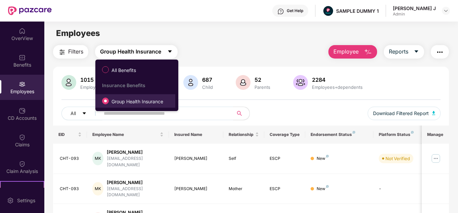 Image resolution: width=458 pixels, height=213 pixels. I want to click on img: svg+xml;base64,PHN2ZyBpZD0iSG9tZSIgeG1sbnM9Imh0dHA6Ly93d3cudzMub3JnLzIwMDAvc3ZnIiB3aWR0aD0iMjAiIG..., so click(22, 31).